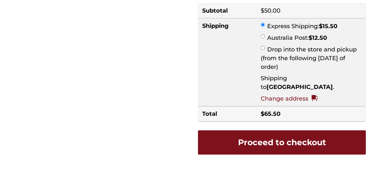 The height and width of the screenshot is (184, 382). I want to click on label: Australia Post:, so click(297, 38).